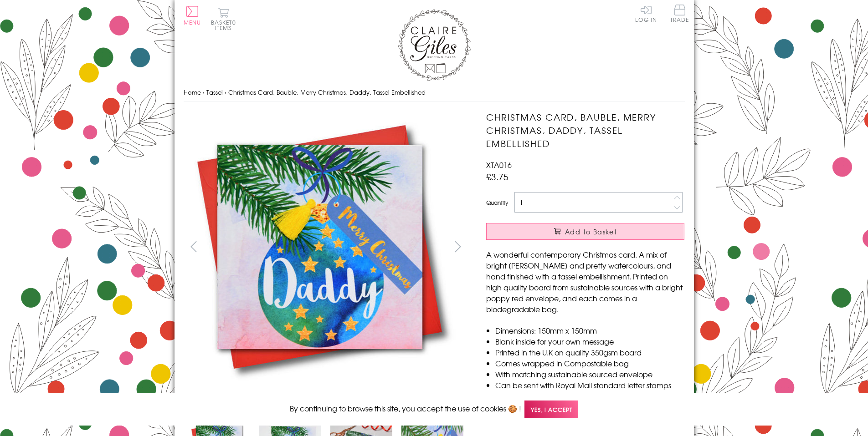  Describe the element at coordinates (591, 232) in the screenshot. I see `span: Add to Basket` at that location.